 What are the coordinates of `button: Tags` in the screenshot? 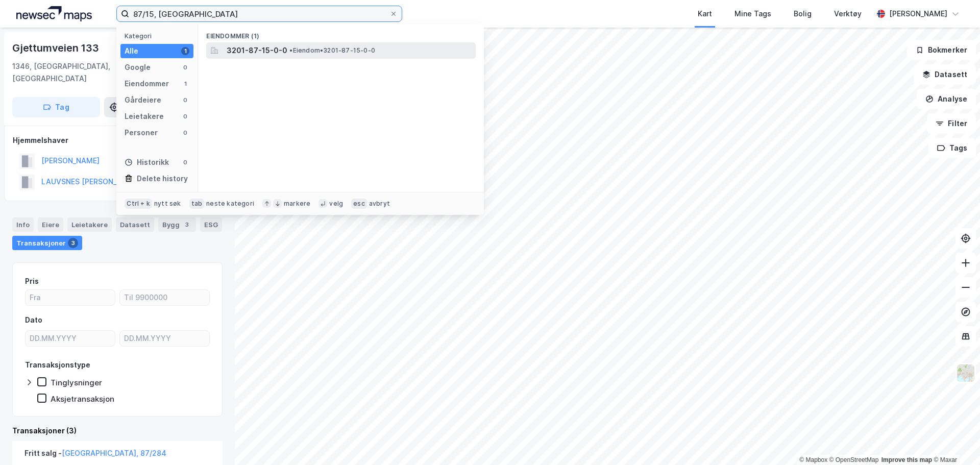 It's located at (952, 148).